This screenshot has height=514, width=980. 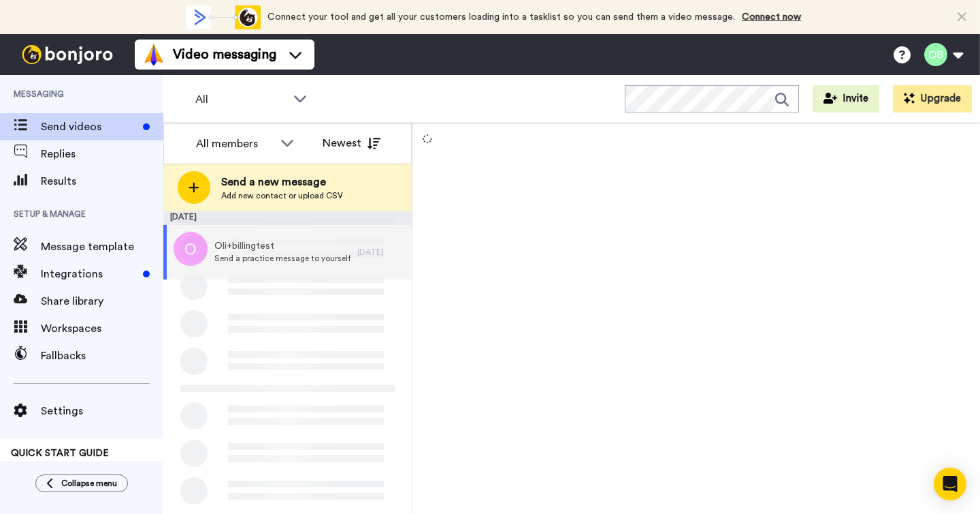 What do you see at coordinates (102, 181) in the screenshot?
I see `span: Results` at bounding box center [102, 181].